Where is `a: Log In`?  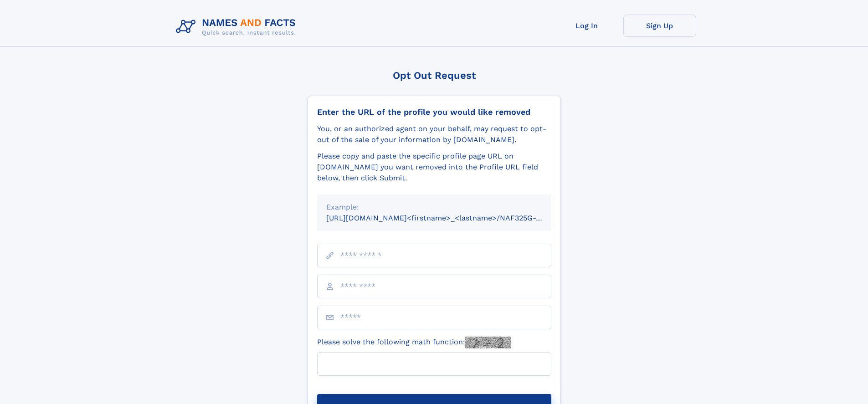 a: Log In is located at coordinates (587, 26).